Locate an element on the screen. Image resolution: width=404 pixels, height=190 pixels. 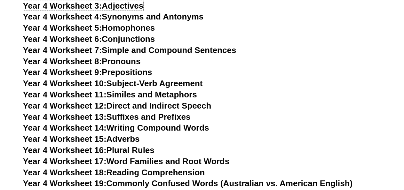
span: Year 4 Worksheet 4: is located at coordinates (62, 17).